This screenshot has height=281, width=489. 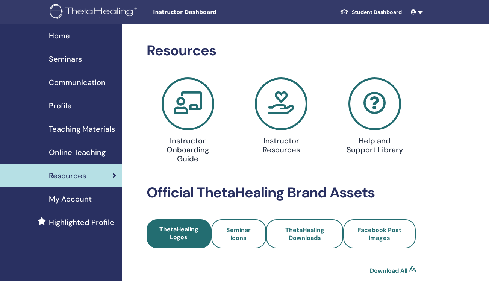 I want to click on h2: Official ThetaHealing Brand Assets, so click(x=281, y=193).